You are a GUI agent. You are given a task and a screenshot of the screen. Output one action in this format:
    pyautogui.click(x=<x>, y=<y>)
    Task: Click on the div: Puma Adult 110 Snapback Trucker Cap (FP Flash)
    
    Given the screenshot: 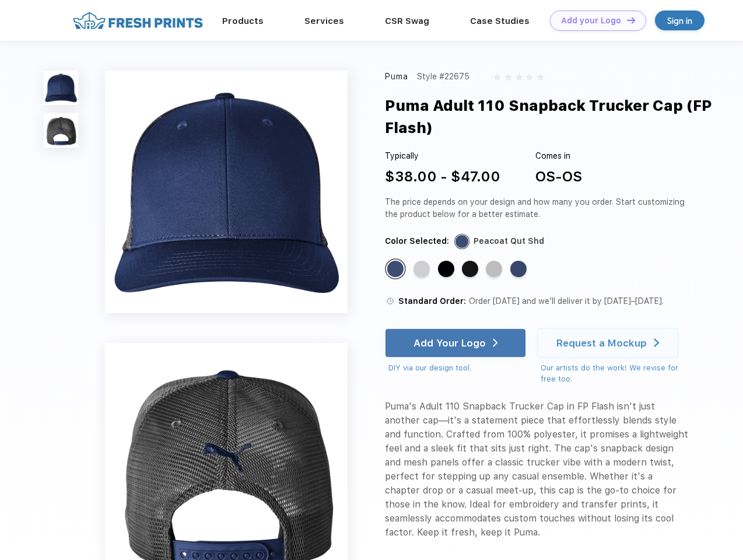 What is the action you would take?
    pyautogui.click(x=552, y=117)
    